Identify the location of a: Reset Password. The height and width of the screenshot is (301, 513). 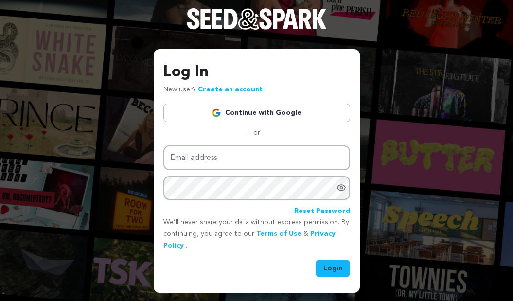
(322, 211).